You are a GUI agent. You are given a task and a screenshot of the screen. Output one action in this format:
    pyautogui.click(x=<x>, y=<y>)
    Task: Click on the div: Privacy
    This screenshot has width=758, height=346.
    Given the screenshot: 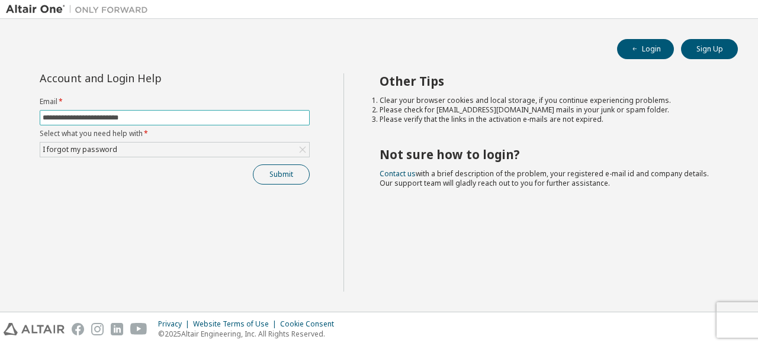 What is the action you would take?
    pyautogui.click(x=175, y=324)
    